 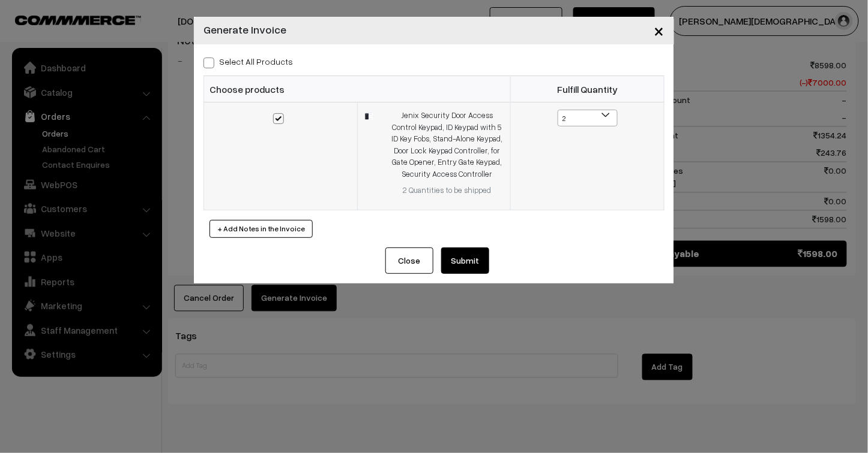 What do you see at coordinates (465, 261) in the screenshot?
I see `button: Submit` at bounding box center [465, 261].